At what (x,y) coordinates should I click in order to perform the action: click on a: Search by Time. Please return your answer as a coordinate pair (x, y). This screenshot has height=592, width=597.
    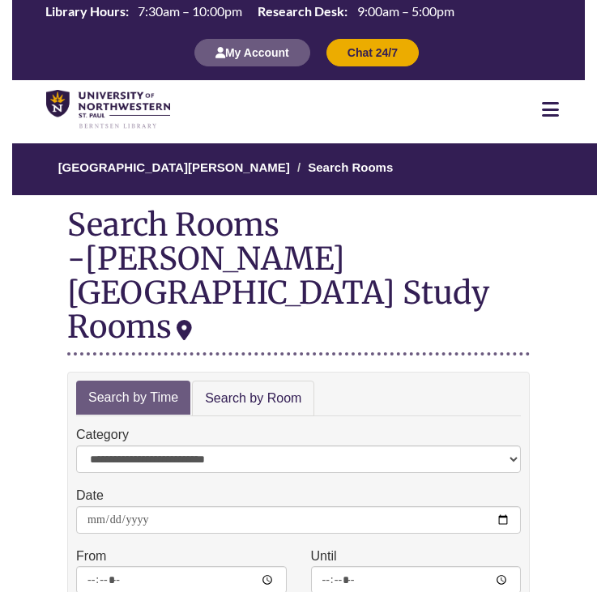
    Looking at the image, I should click on (133, 397).